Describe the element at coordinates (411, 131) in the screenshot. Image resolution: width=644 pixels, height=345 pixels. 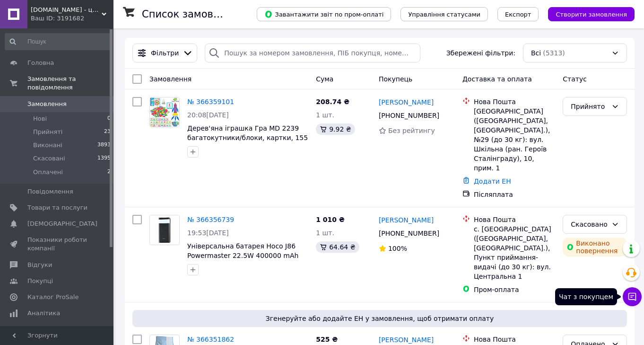
I see `span: Без рейтингу` at that location.